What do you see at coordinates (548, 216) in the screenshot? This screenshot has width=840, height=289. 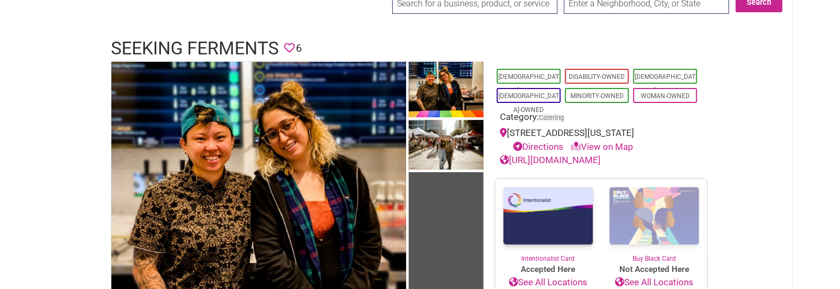 I see `img: Intentionalist Card` at bounding box center [548, 216].